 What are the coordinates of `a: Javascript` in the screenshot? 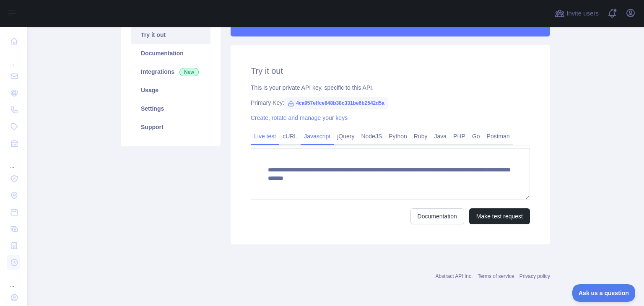 It's located at (317, 136).